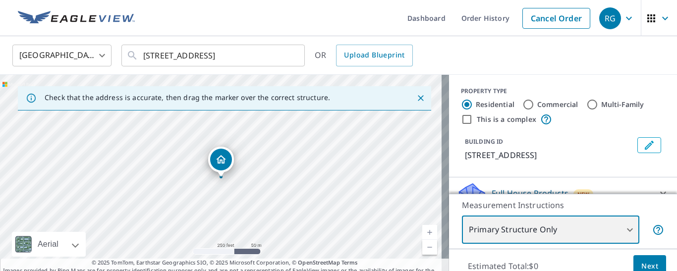 This screenshot has width=677, height=271. I want to click on div: Primary Structure Only, so click(551, 230).